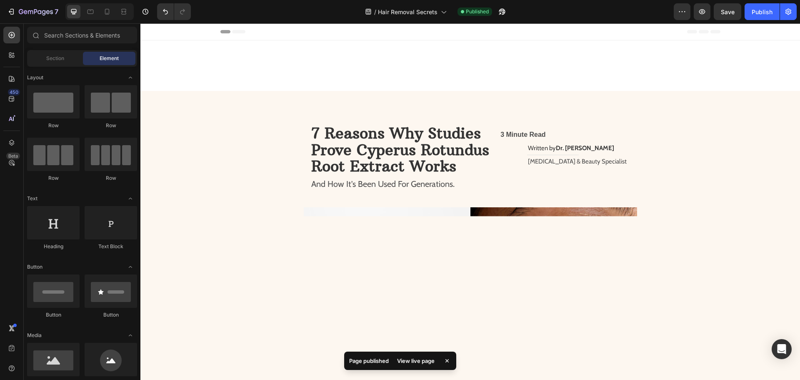 This screenshot has width=800, height=380. Describe the element at coordinates (330, 161) in the screenshot. I see `p: And How It's Been Used For Generations.` at that location.